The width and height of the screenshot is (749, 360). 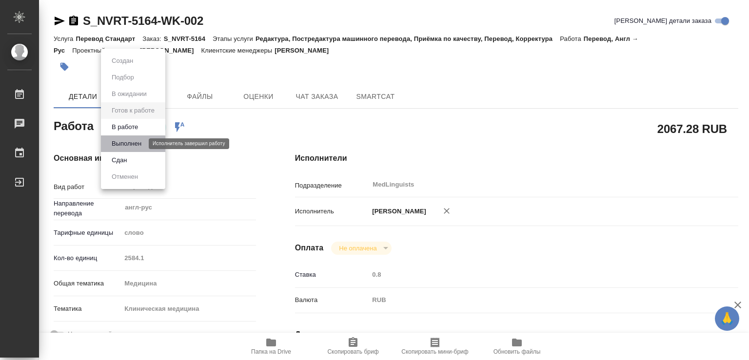 What do you see at coordinates (133, 111) in the screenshot?
I see `button: Готов к работе` at bounding box center [133, 111].